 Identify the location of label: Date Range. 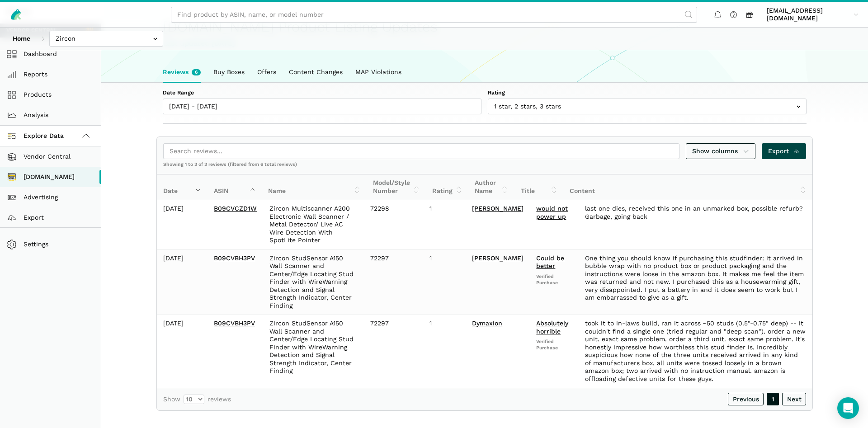
(322, 93).